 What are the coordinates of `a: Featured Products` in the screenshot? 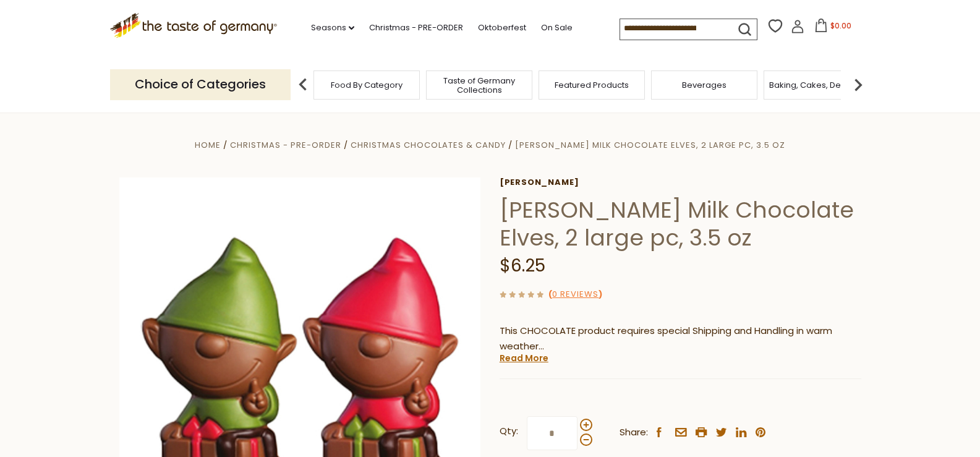 It's located at (592, 85).